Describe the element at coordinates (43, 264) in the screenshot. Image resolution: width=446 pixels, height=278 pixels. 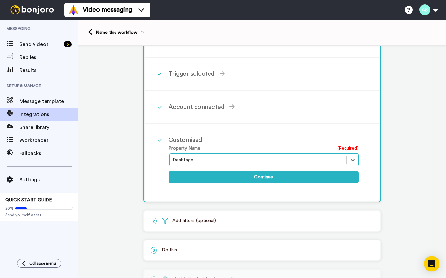
I see `span: Collapse menu` at that location.